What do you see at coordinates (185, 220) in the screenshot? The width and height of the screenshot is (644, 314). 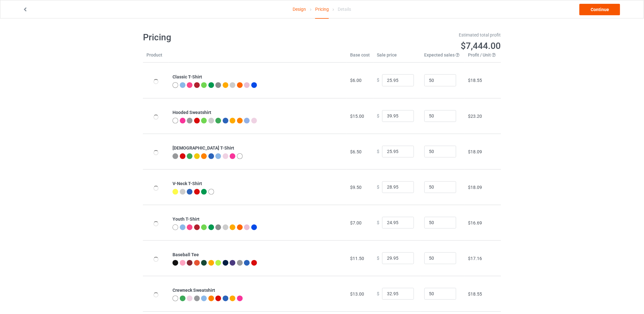 I see `b: Youth T-Shirt` at bounding box center [185, 220].